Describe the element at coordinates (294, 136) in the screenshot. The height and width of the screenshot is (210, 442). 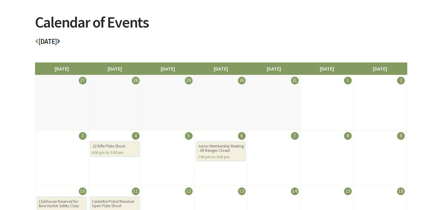
I see `div: 7` at that location.